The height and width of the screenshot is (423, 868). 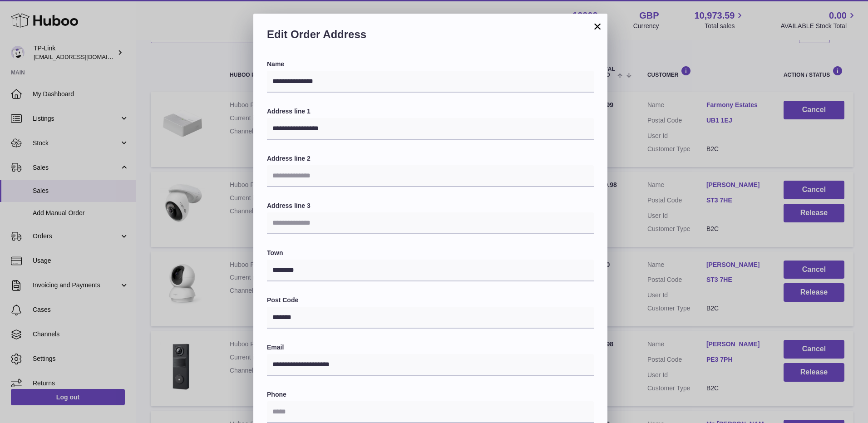 What do you see at coordinates (430, 205) in the screenshot?
I see `label: Address line 3` at bounding box center [430, 205].